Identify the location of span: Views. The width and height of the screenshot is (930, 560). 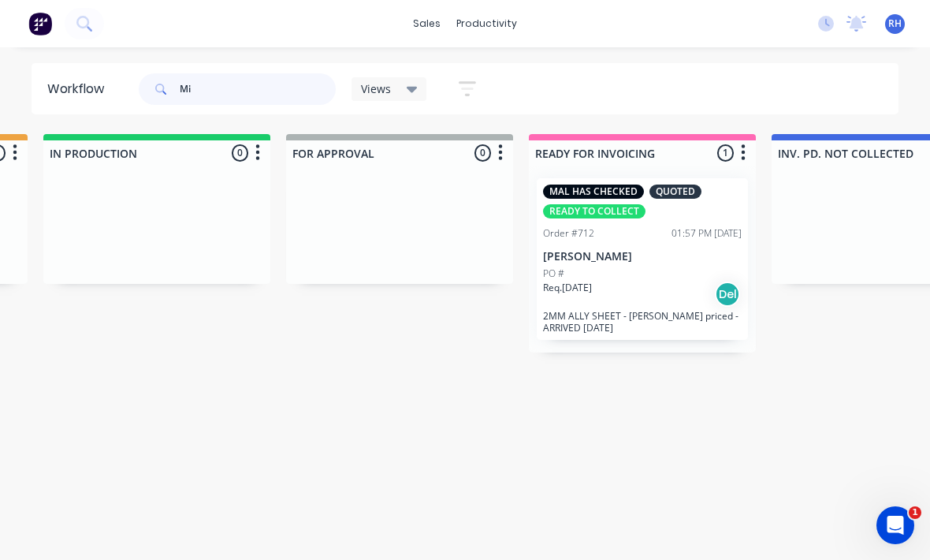
(376, 88).